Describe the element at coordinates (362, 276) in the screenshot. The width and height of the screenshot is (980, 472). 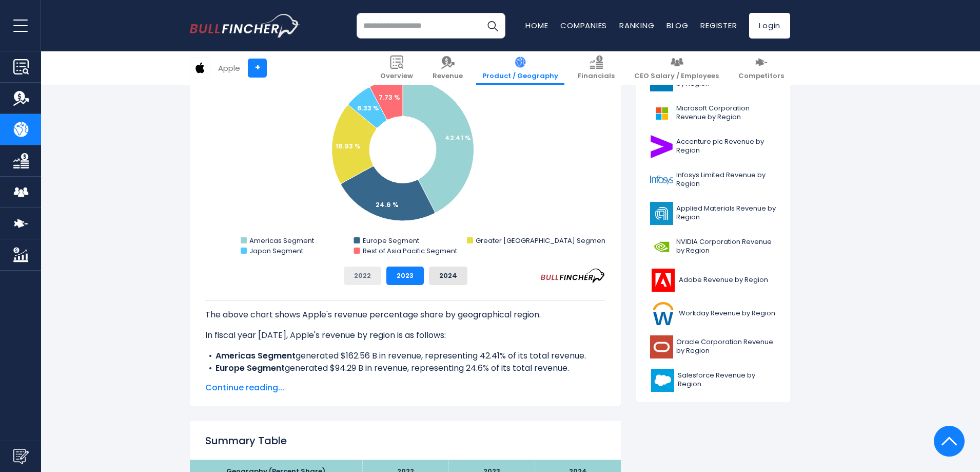
I see `button: 2022` at that location.